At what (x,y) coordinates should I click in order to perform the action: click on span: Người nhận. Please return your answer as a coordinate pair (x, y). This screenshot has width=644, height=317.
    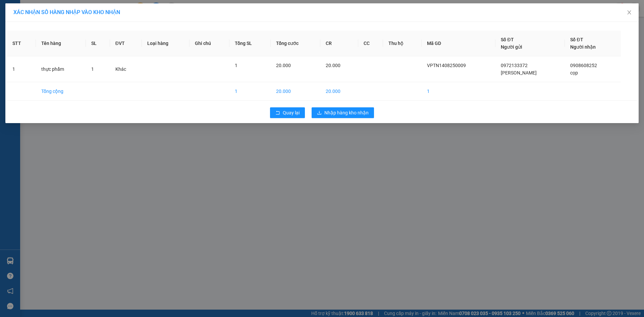
    Looking at the image, I should click on (583, 47).